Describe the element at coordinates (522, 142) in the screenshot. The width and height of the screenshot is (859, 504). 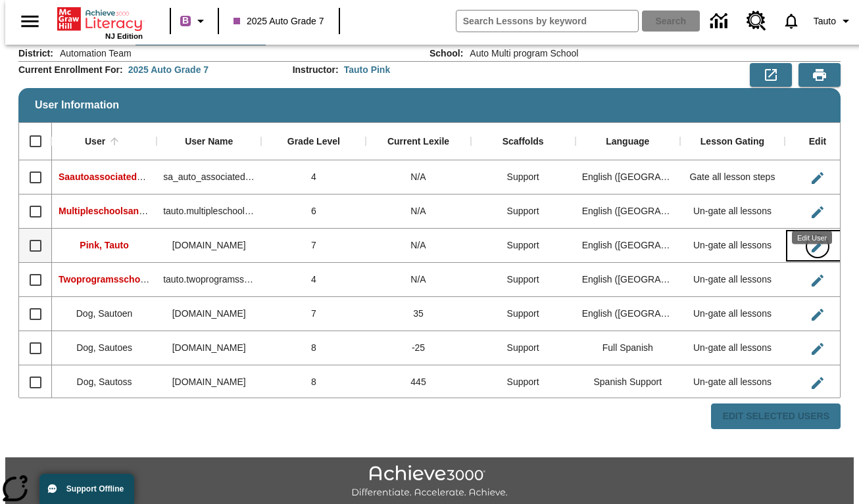
I see `div: Scaffolds` at that location.